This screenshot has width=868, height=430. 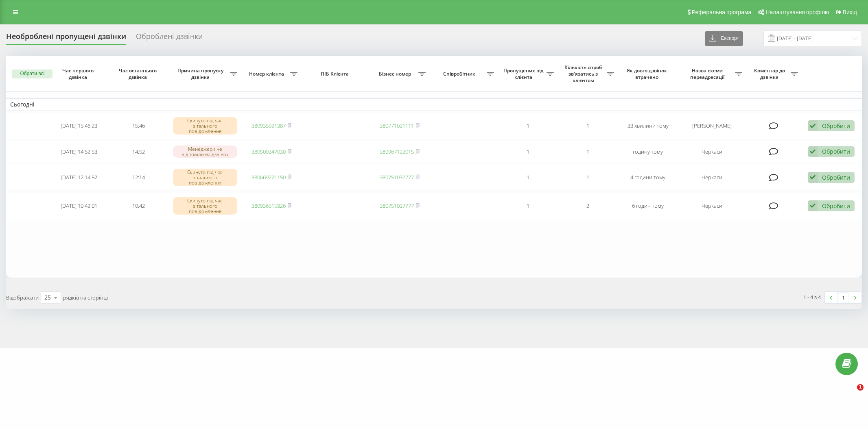 What do you see at coordinates (709, 74) in the screenshot?
I see `span: Назва схеми переадресації` at bounding box center [709, 74].